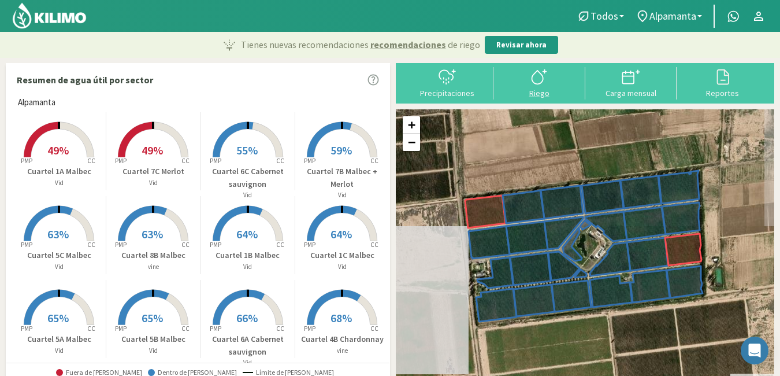 This screenshot has width=780, height=376. What do you see at coordinates (341, 150) in the screenshot?
I see `span: 59%` at bounding box center [341, 150].